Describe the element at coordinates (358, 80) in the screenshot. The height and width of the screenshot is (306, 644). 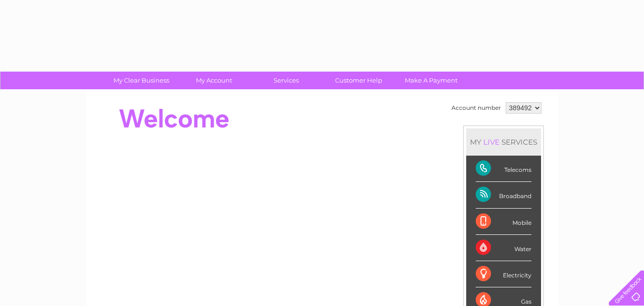
I see `a: Customer Help` at that location.